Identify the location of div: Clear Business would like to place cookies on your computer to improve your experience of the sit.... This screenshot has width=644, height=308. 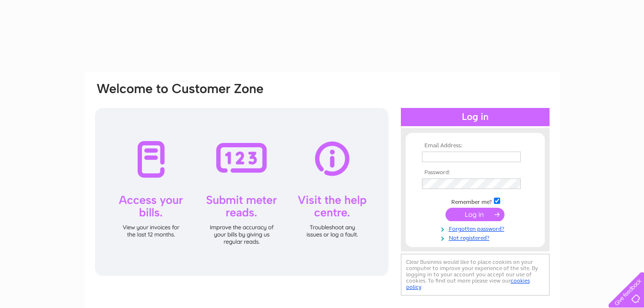
(475, 274).